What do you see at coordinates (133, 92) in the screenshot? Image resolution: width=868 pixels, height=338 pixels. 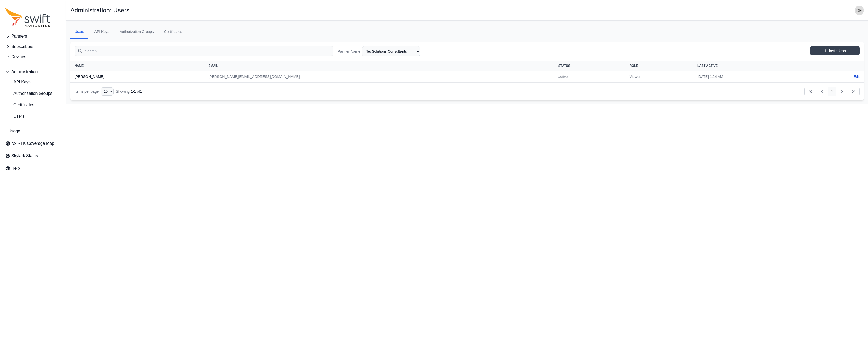 I see `span: 1 - 1` at bounding box center [133, 92].